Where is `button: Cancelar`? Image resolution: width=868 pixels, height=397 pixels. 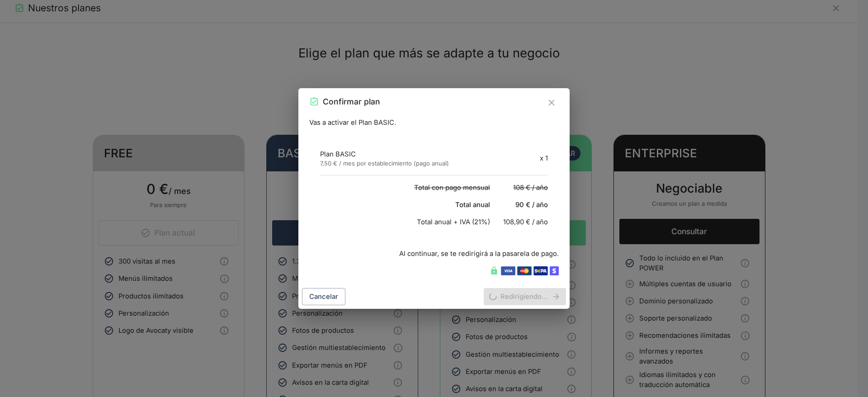 button: Cancelar is located at coordinates (323, 297).